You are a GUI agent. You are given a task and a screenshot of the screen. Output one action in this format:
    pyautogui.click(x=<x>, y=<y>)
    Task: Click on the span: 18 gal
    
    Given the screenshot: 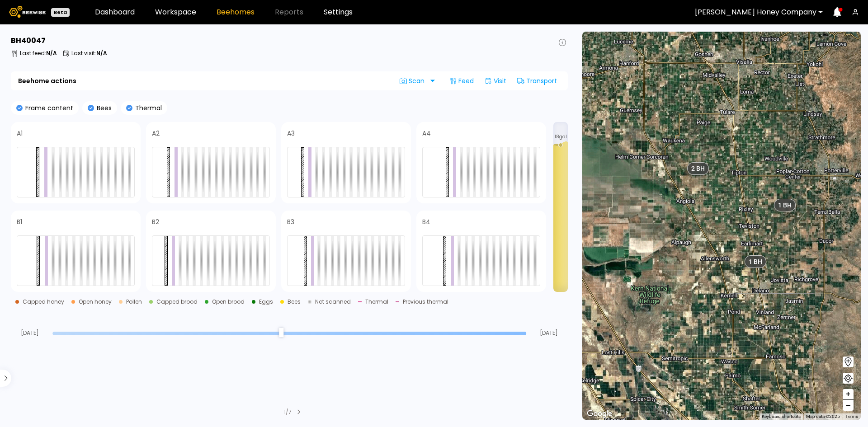 What is the action you would take?
    pyautogui.click(x=561, y=137)
    